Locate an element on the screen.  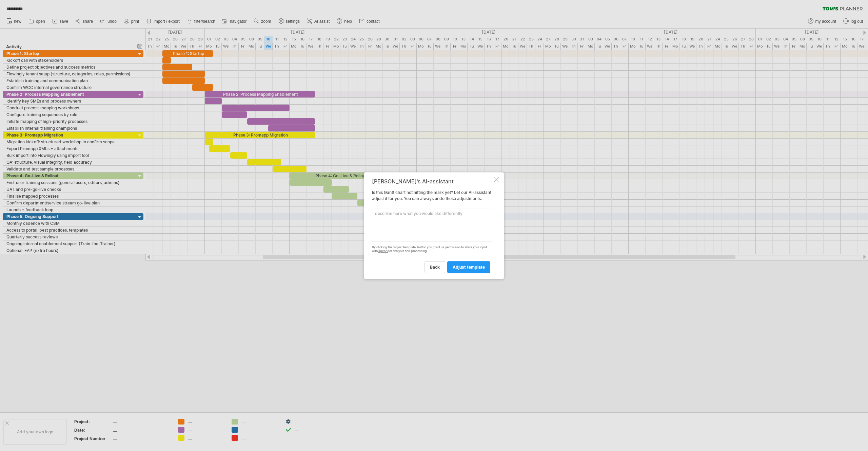
div: By clicking the 'adjust template' button you grant us permission to share your input with for ana... is located at coordinates (432, 249).